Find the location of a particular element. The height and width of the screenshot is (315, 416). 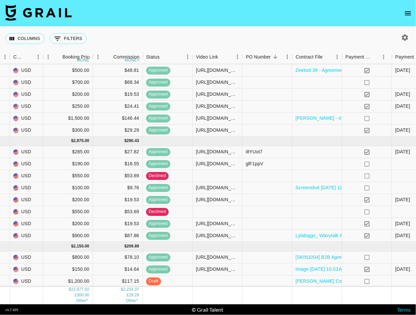

div: $550.00 is located at coordinates (68, 212).